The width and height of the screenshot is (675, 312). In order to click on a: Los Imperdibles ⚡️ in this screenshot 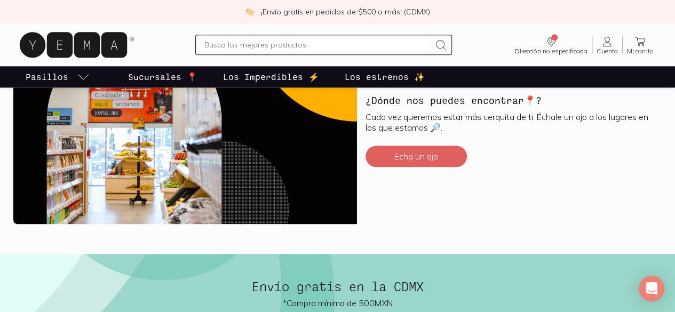, I will do `click(271, 77)`.